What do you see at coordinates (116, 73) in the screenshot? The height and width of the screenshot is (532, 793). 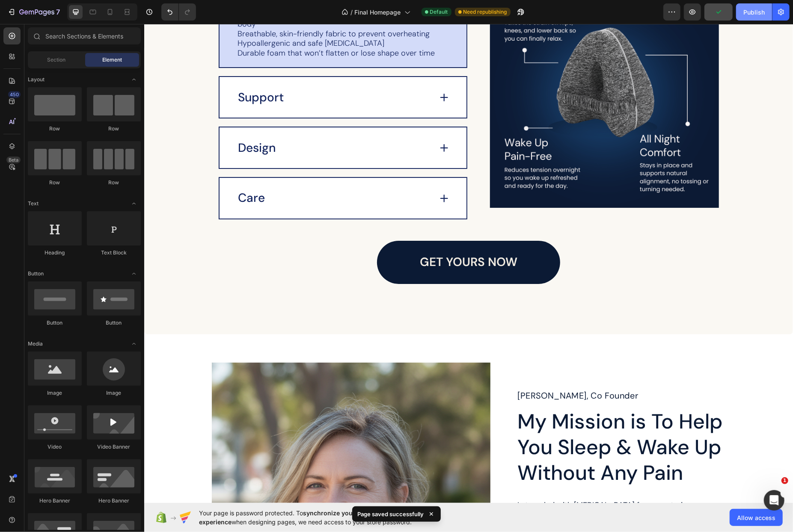 I see `p: Support` at bounding box center [116, 73].